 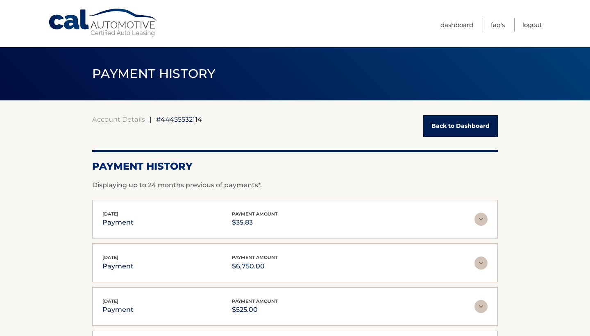 I want to click on a: Cal Automotive, so click(x=103, y=23).